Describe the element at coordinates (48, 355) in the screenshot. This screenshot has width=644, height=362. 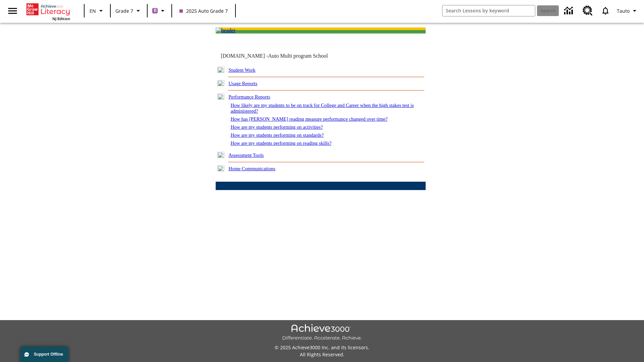
I see `span: Support Offline` at that location.